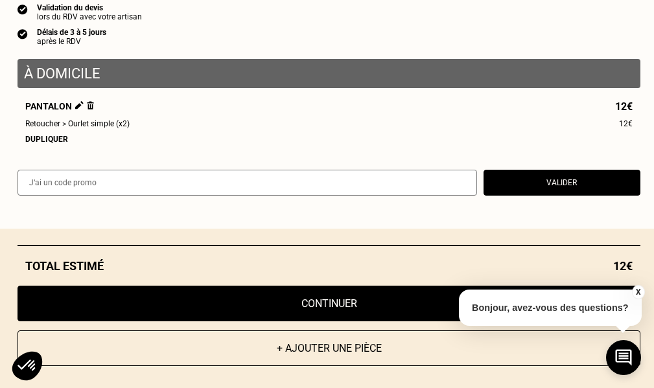 This screenshot has width=654, height=388. Describe the element at coordinates (328, 73) in the screenshot. I see `p: À domicile` at that location.